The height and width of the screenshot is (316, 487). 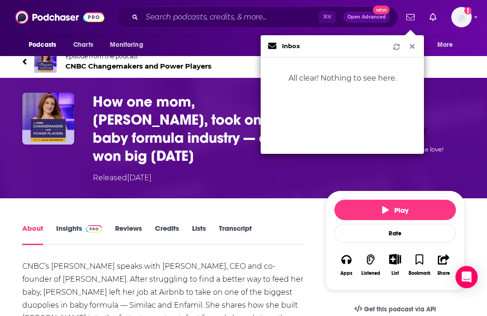 I want to click on span: ⌘ K, so click(x=327, y=17).